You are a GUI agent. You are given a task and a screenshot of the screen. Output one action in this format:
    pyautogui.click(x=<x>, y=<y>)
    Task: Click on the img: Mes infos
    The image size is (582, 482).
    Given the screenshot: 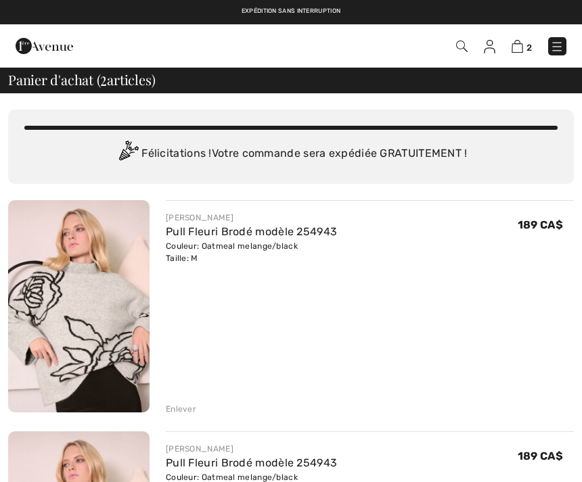 What is the action you would take?
    pyautogui.click(x=489, y=47)
    